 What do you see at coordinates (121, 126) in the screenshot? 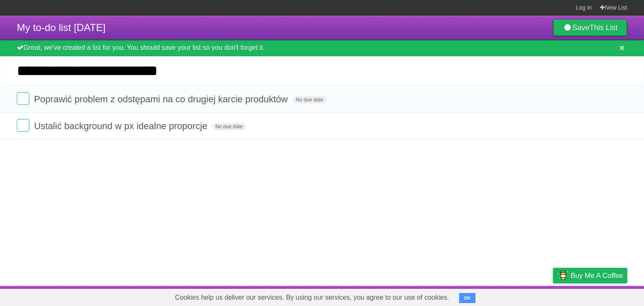
I see `span: Ustalić background w px idealne proporcje` at bounding box center [121, 126].